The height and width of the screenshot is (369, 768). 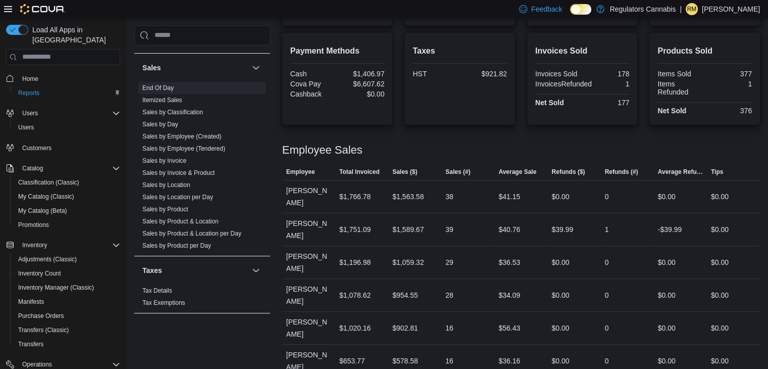 What do you see at coordinates (46, 197) in the screenshot?
I see `a: My Catalog (Classic)` at bounding box center [46, 197].